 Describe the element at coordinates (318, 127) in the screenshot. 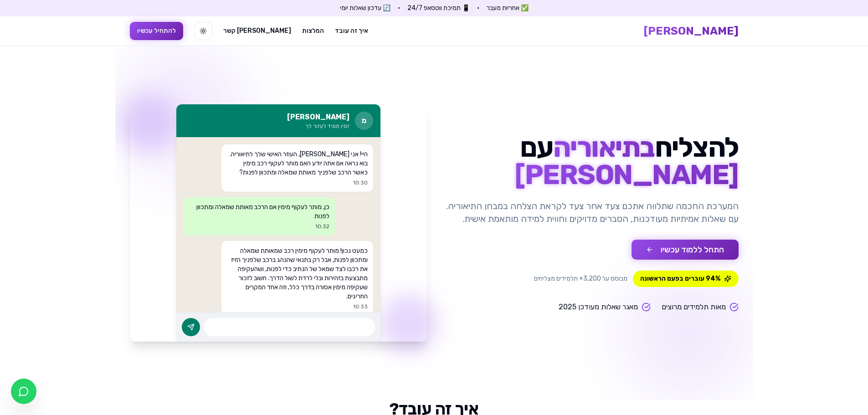

I see `p: זמין תמיד לעזור לך` at that location.